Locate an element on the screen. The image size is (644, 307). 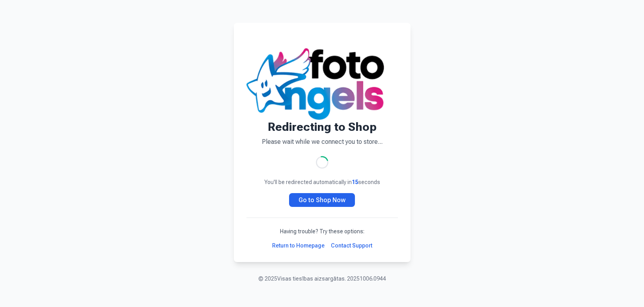
a: Go to Shop Now is located at coordinates (322, 200).